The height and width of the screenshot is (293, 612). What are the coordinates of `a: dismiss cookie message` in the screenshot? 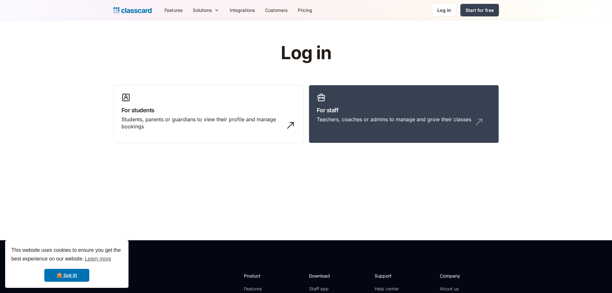 It's located at (67, 275).